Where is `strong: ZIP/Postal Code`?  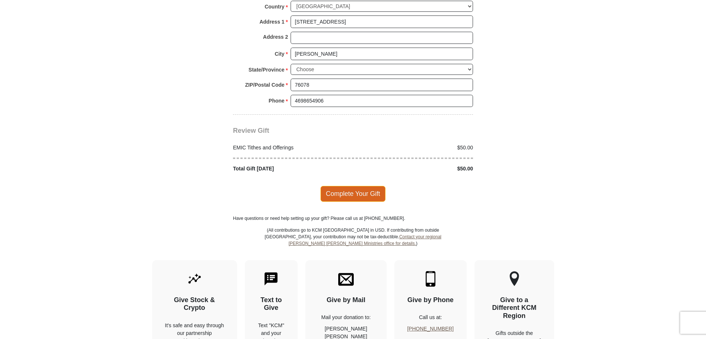 strong: ZIP/Postal Code is located at coordinates (265, 85).